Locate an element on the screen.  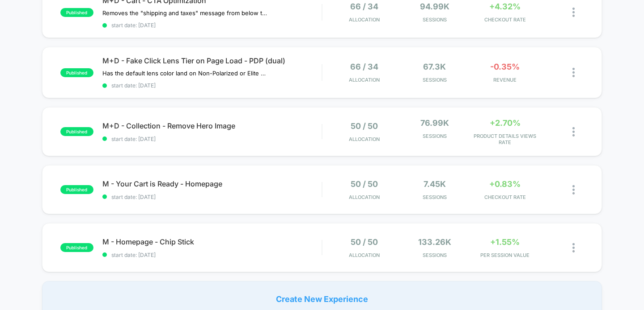
span: +2.70% is located at coordinates (505, 123).